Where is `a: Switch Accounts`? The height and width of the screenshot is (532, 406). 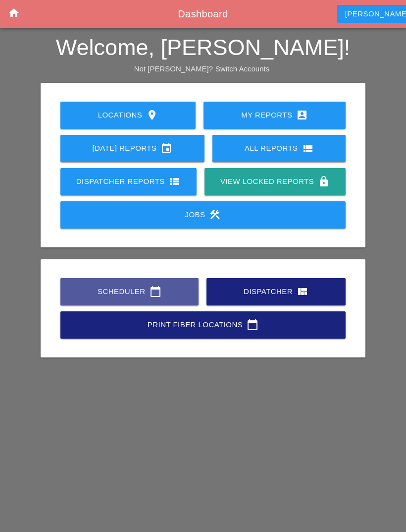 a: Switch Accounts is located at coordinates (242, 69).